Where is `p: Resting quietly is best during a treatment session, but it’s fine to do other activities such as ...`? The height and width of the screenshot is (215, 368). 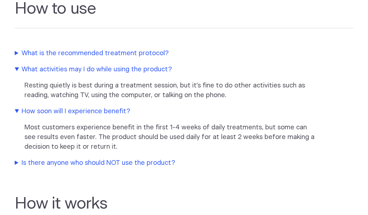
p: Resting quietly is best during a treatment session, but it’s fine to do other activities such as ... is located at coordinates (171, 91).